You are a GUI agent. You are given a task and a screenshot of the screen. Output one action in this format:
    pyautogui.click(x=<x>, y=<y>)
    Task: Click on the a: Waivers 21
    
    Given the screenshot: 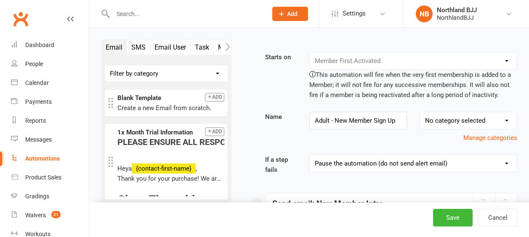 What is the action you would take?
    pyautogui.click(x=50, y=215)
    